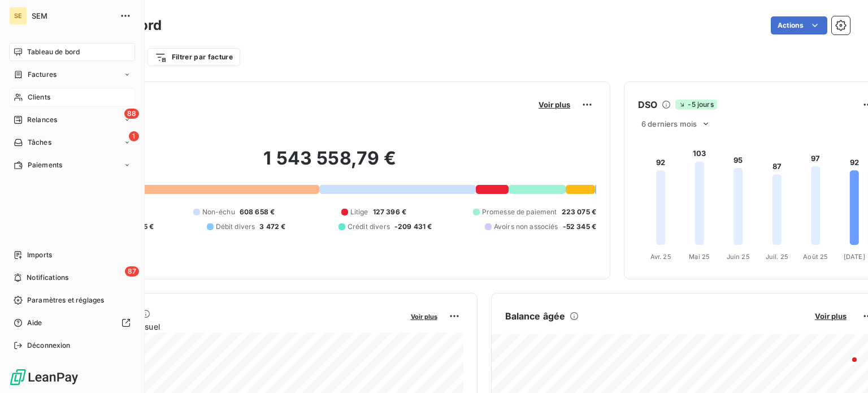 Image resolution: width=868 pixels, height=393 pixels. I want to click on span: Litige, so click(359, 212).